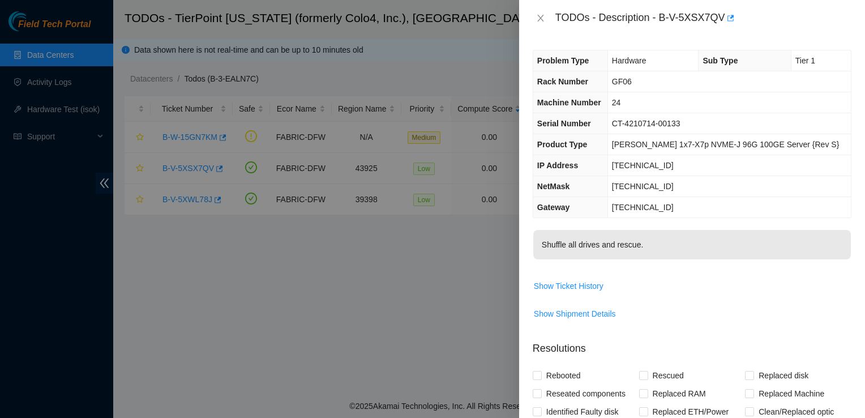  Describe the element at coordinates (563, 82) in the screenshot. I see `span: Rack Number` at that location.